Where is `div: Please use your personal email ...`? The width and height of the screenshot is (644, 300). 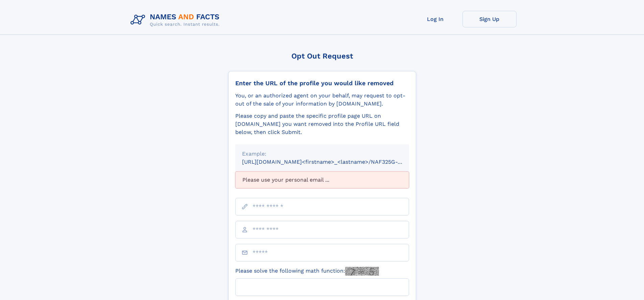 div: Please use your personal email ... is located at coordinates (322, 180).